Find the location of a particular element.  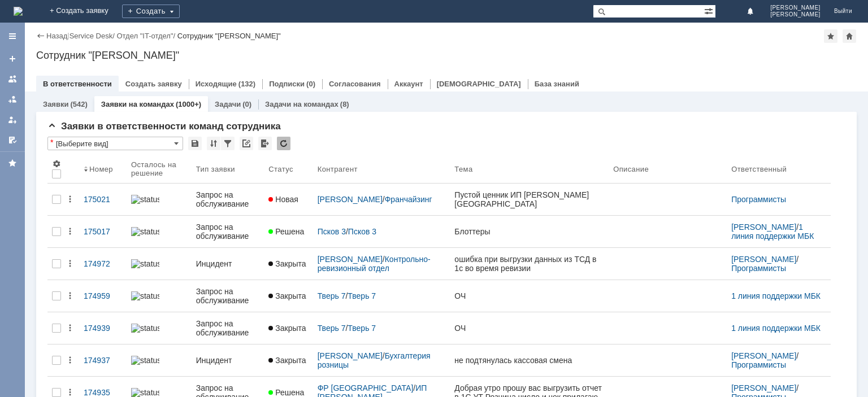

div: Контрагент is located at coordinates (338, 169).